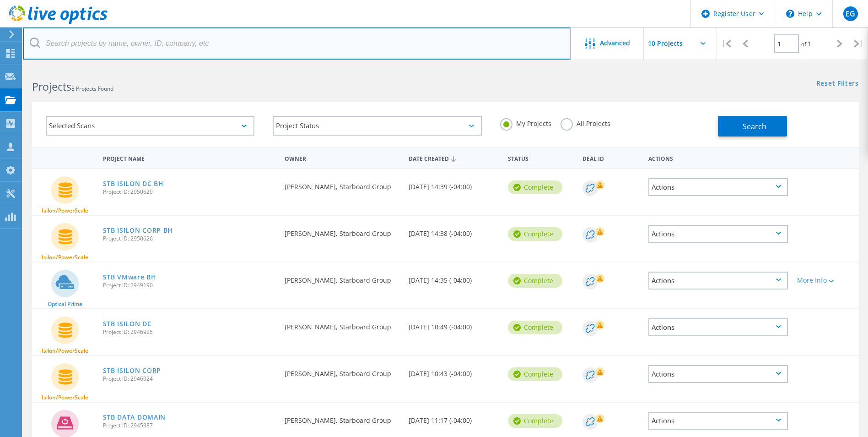 The height and width of the screenshot is (437, 868). What do you see at coordinates (189, 285) in the screenshot?
I see `span: Project ID: 2949190` at bounding box center [189, 285].